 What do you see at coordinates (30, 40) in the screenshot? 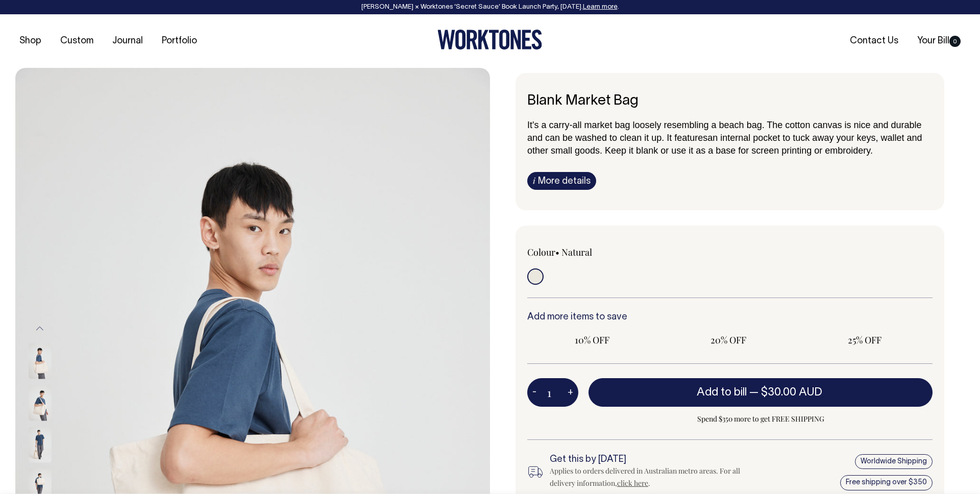
I see `a: Shop` at bounding box center [30, 40].